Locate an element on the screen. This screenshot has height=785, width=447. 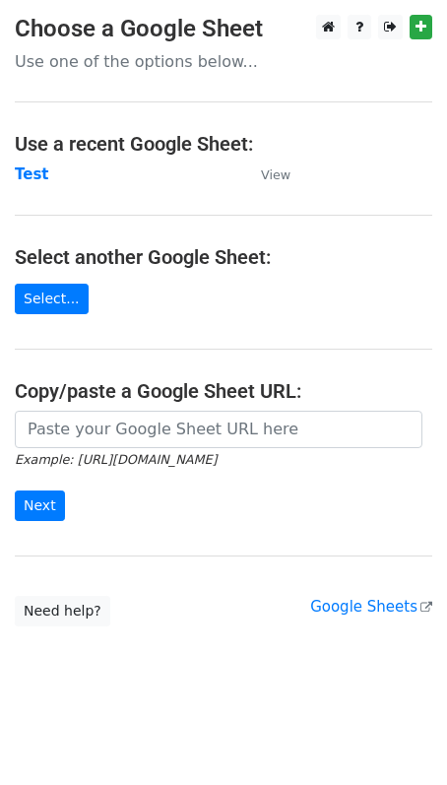
input: Paste your Google Sheet URL here is located at coordinates (219, 430).